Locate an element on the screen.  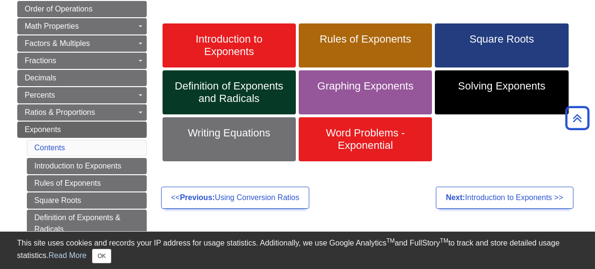
a: Math Properties is located at coordinates (82, 26).